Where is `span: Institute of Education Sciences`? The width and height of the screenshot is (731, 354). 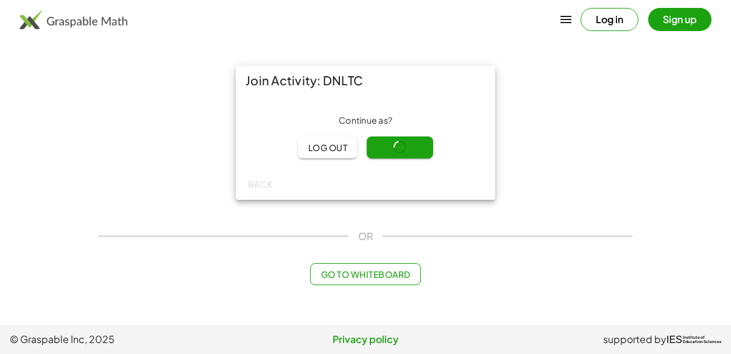 span: Institute of Education Sciences is located at coordinates (702, 340).